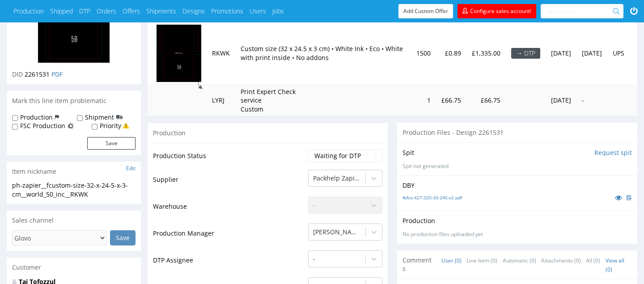 The height and width of the screenshot is (284, 644). Describe the element at coordinates (432, 197) in the screenshot. I see `a: fefco-427-320-30-245-v2.pdf` at that location.